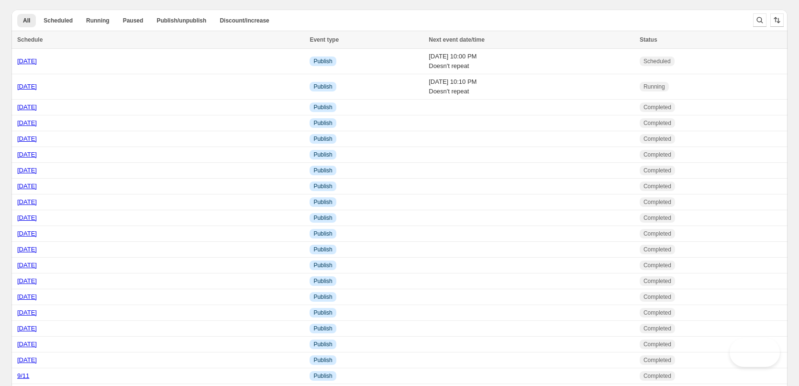 Image resolution: width=799 pixels, height=386 pixels. Describe the element at coordinates (244, 21) in the screenshot. I see `span: Discount/increase` at that location.